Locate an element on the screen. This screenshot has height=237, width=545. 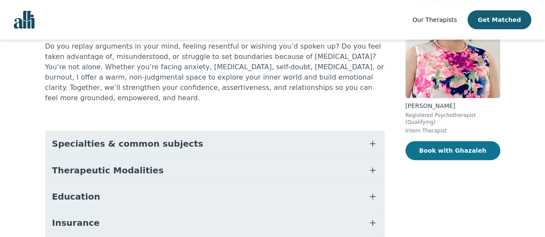
span: Therapeutic Modalities is located at coordinates (108, 171).